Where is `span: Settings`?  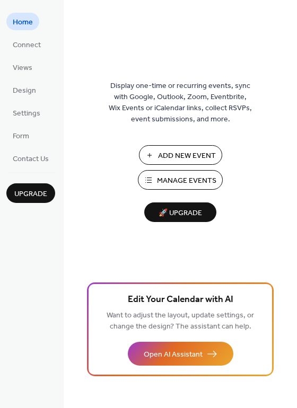
span: Settings is located at coordinates (26, 113).